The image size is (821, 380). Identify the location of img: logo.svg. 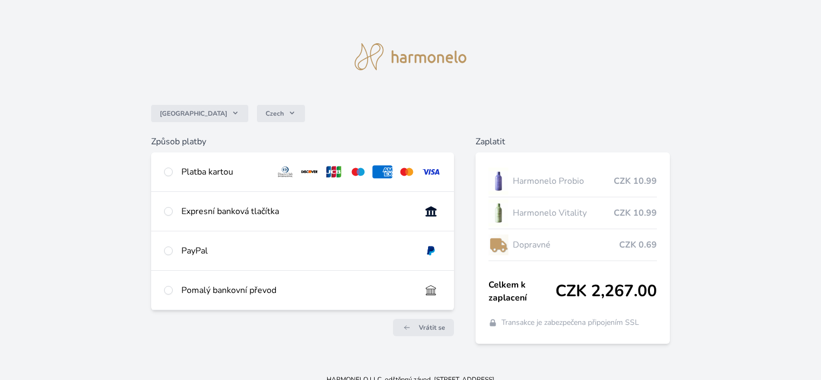
(411, 57).